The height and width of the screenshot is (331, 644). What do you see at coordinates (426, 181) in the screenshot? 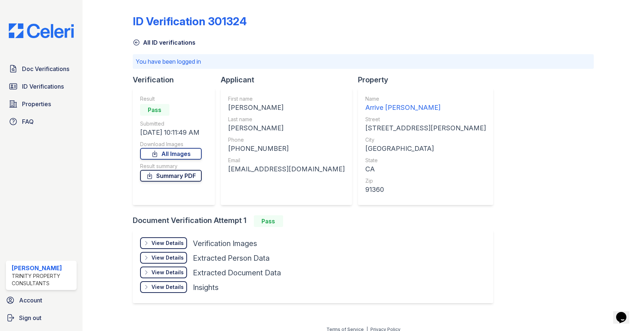
I see `div: Zip` at bounding box center [426, 181].